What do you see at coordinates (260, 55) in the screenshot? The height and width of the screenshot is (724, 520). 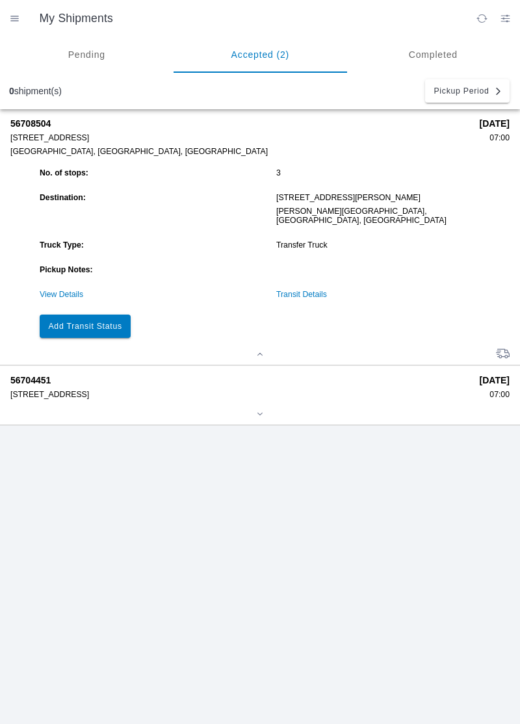 I see `ion-segment-button: Accepted (2)` at bounding box center [260, 55].